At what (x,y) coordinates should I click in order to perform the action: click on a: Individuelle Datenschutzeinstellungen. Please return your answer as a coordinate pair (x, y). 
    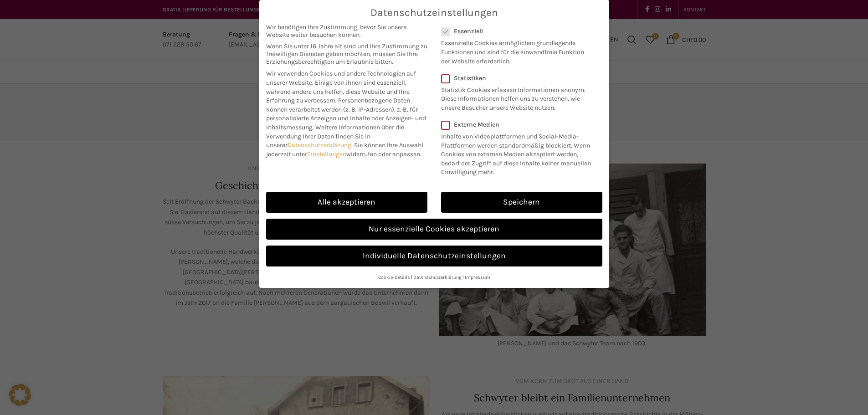
    Looking at the image, I should click on (434, 256).